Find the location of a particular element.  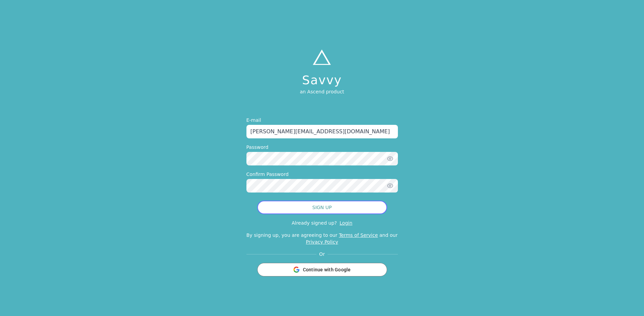

label: Confirm Password is located at coordinates (322, 174).